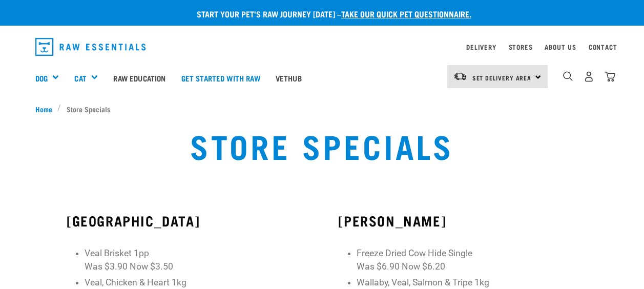 The image size is (644, 289). I want to click on a: Home, so click(47, 108).